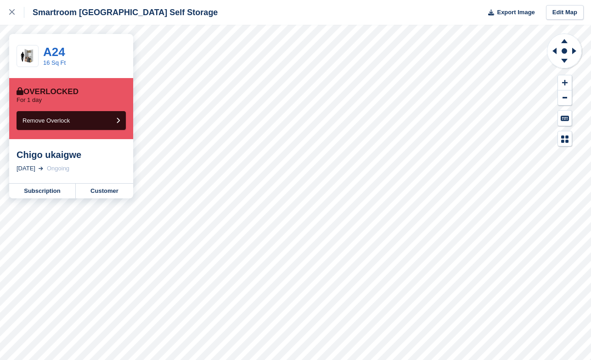 Image resolution: width=591 pixels, height=360 pixels. I want to click on p: For 1 day, so click(29, 100).